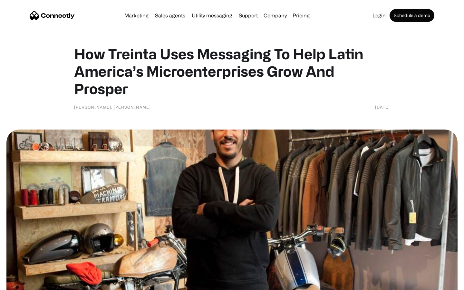 The height and width of the screenshot is (290, 464). I want to click on a: Marketing, so click(136, 15).